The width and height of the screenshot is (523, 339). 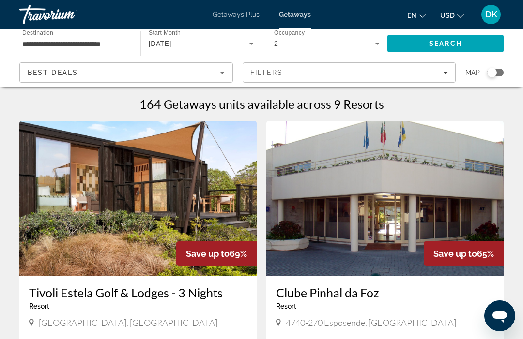 I want to click on div: 65%, so click(x=463, y=254).